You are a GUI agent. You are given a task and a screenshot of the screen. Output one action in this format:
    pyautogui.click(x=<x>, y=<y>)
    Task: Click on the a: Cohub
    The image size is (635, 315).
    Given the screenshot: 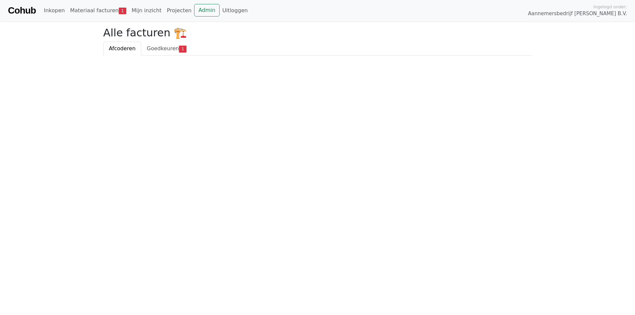 What is the action you would take?
    pyautogui.click(x=22, y=11)
    